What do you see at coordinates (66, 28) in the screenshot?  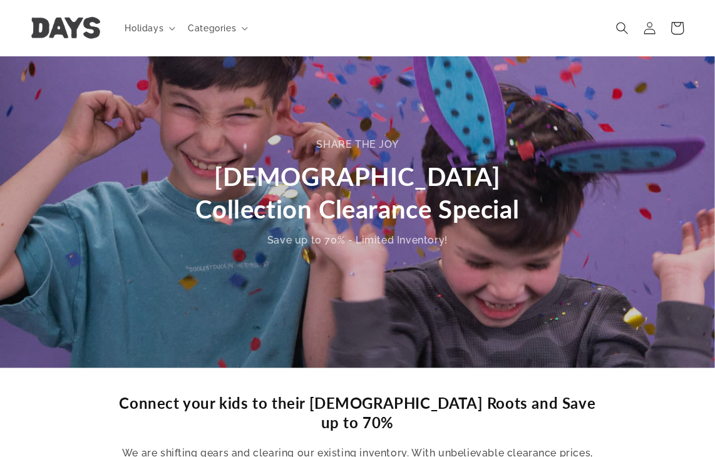 I see `img: Days United` at bounding box center [66, 28].